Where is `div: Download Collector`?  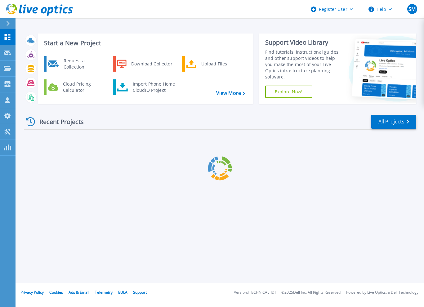 div: Download Collector is located at coordinates (152, 64).